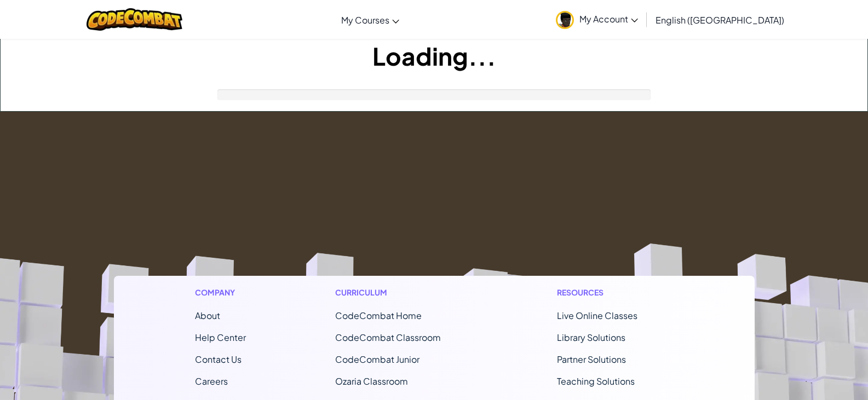  I want to click on a: Careers, so click(211, 381).